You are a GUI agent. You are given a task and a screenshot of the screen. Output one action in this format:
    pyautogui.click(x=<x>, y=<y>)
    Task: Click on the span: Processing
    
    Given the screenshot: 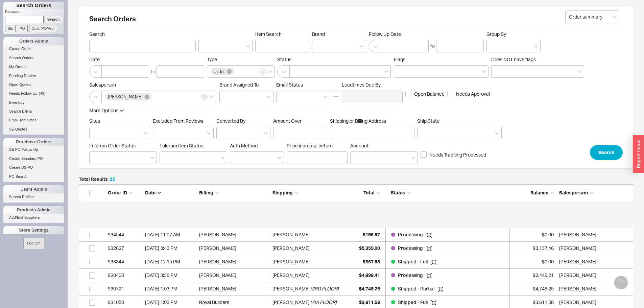 What is the action you would take?
    pyautogui.click(x=411, y=275)
    